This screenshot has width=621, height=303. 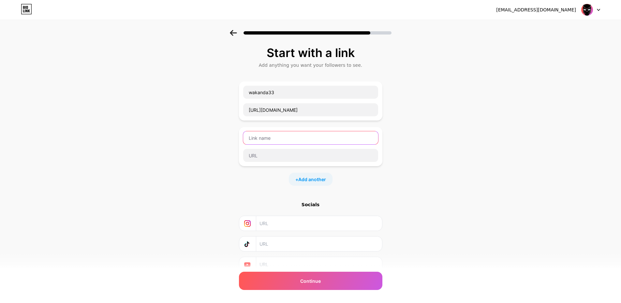 I want to click on span: Add another, so click(x=312, y=179).